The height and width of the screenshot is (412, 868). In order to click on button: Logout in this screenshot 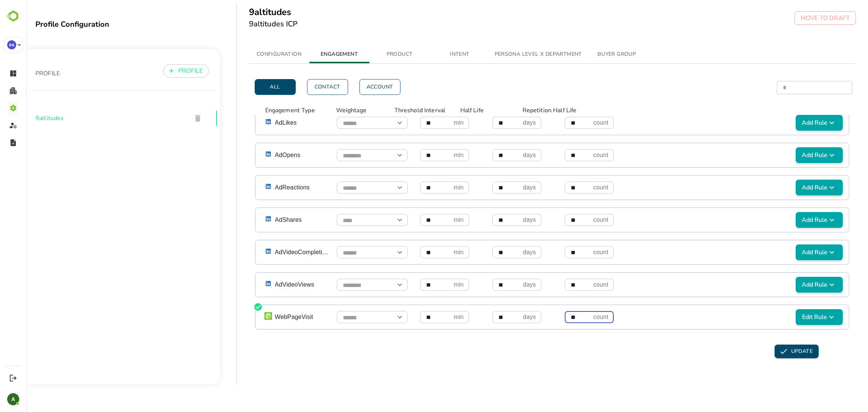, I will do `click(13, 378)`.